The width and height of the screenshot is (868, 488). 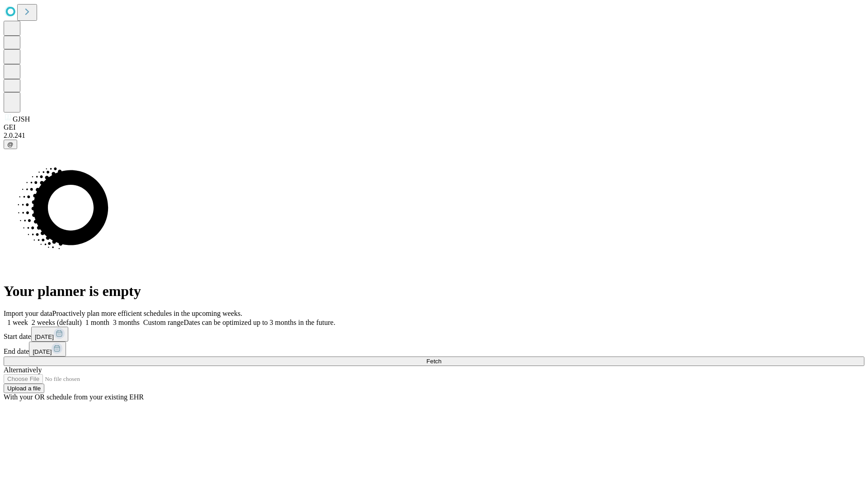 I want to click on span: Proactively plan more efficient schedules in the upcoming weeks., so click(x=147, y=313).